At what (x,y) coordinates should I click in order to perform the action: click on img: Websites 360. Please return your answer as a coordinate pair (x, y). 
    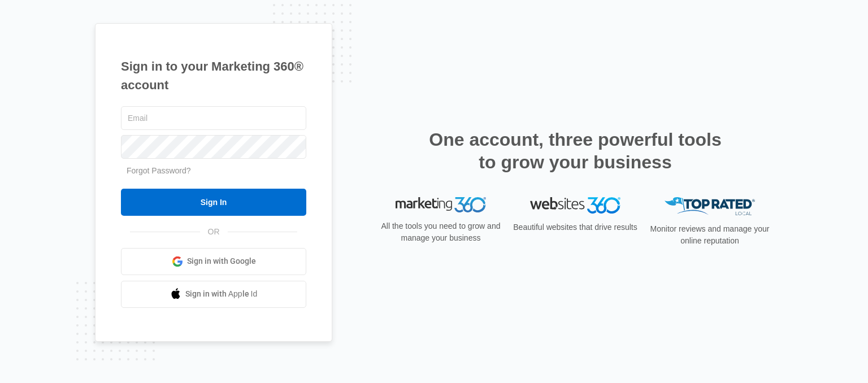
    Looking at the image, I should click on (575, 205).